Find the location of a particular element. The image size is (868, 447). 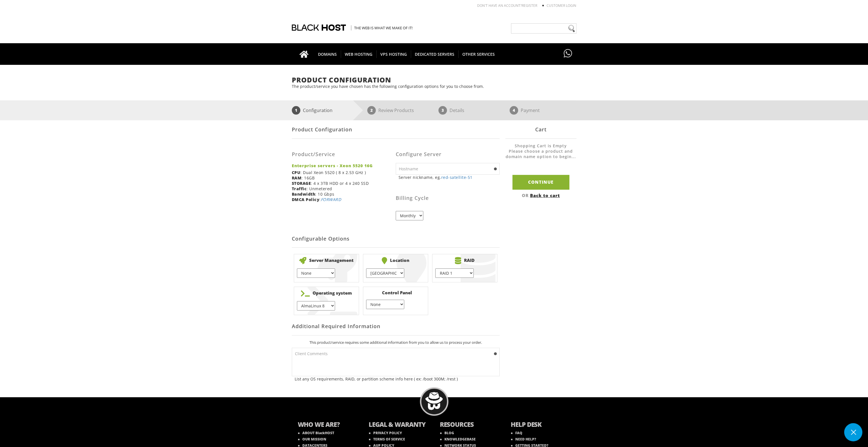

p: Payment is located at coordinates (530, 110).